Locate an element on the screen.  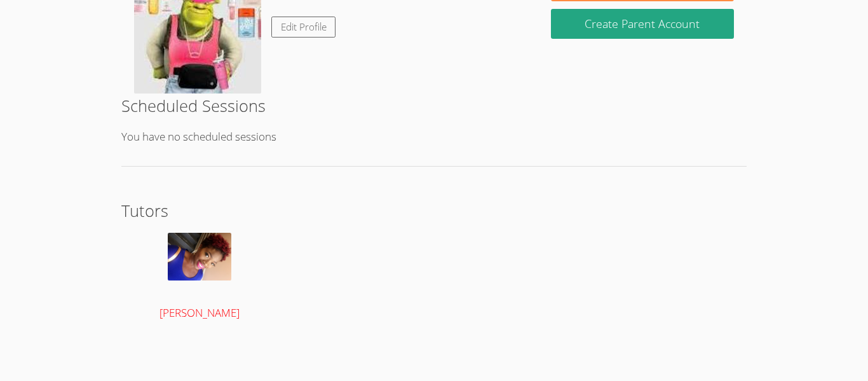
p: You have no scheduled sessions is located at coordinates (434, 137).